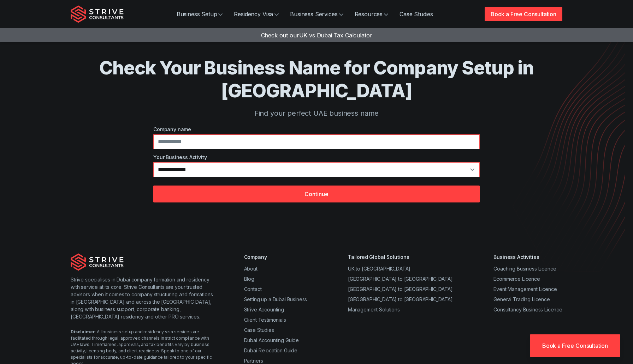 This screenshot has width=633, height=364. I want to click on a: Resources, so click(371, 14).